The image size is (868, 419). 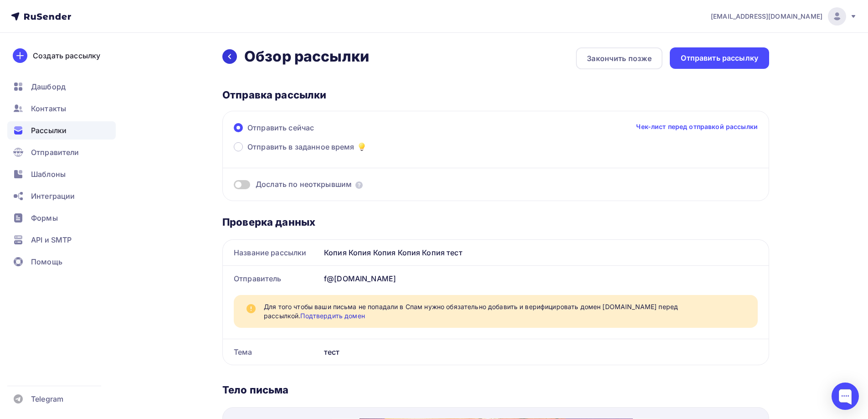 I want to click on span: За покупками, so click(x=82, y=205).